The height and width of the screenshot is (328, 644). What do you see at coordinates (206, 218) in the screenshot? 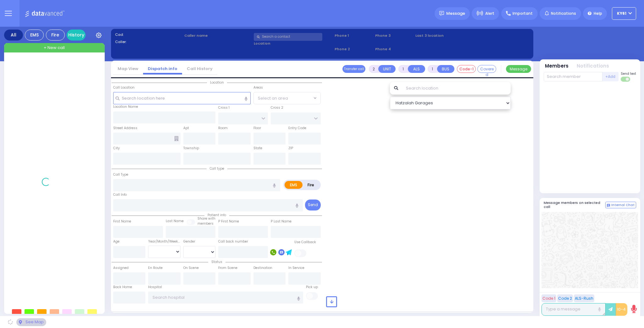
I see `small: Share with` at bounding box center [206, 218].